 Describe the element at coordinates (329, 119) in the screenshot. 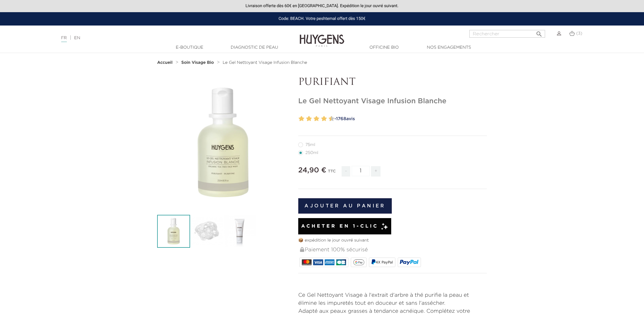

I see `label: 9` at that location.